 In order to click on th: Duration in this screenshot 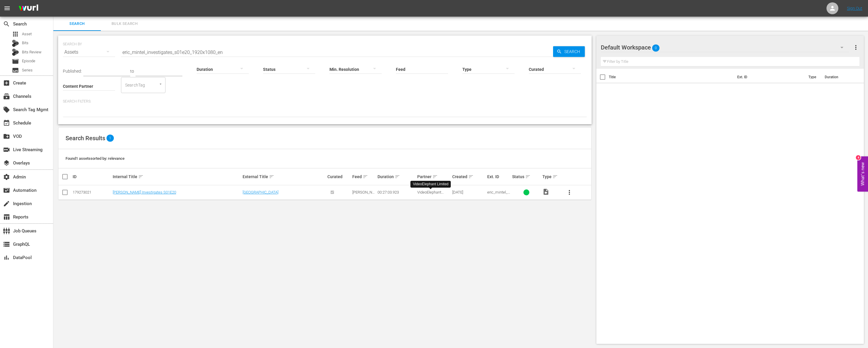, I will do `click(839, 77)`.